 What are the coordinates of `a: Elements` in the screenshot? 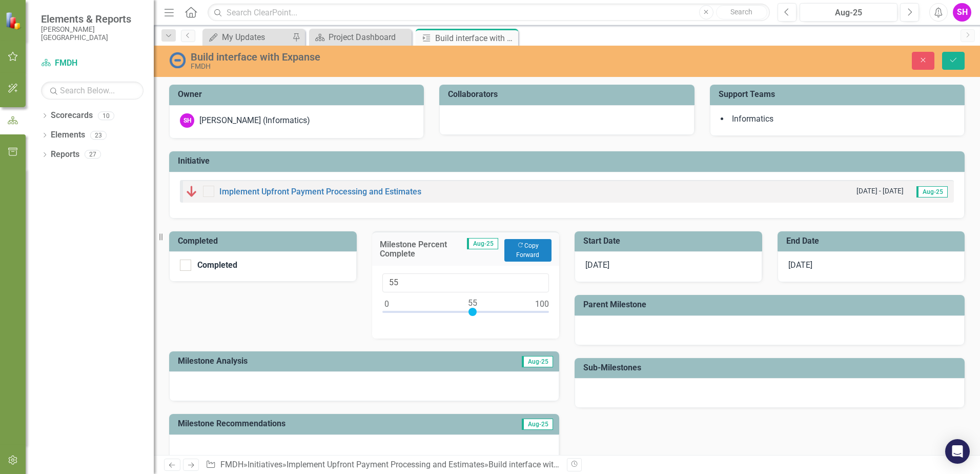 It's located at (68, 134).